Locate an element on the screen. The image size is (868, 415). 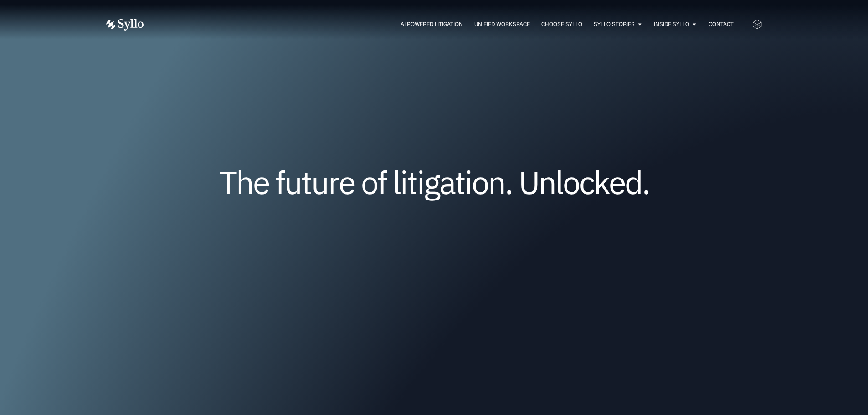
span: Unified Workspace is located at coordinates (502, 24).